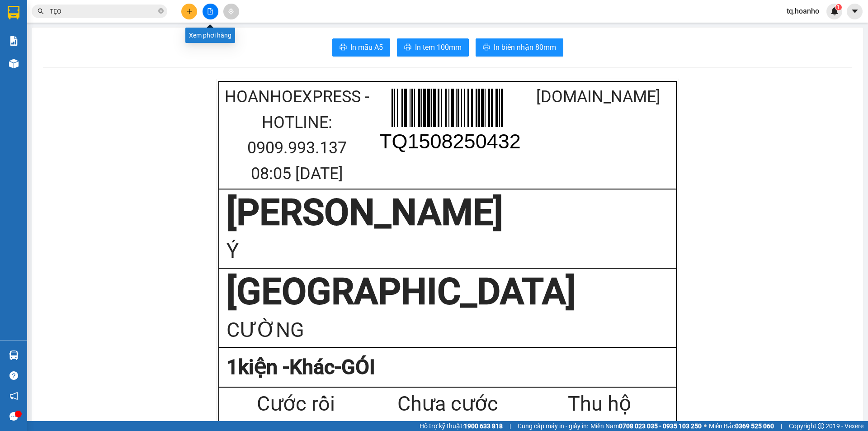  What do you see at coordinates (231, 12) in the screenshot?
I see `span: aim` at bounding box center [231, 12].